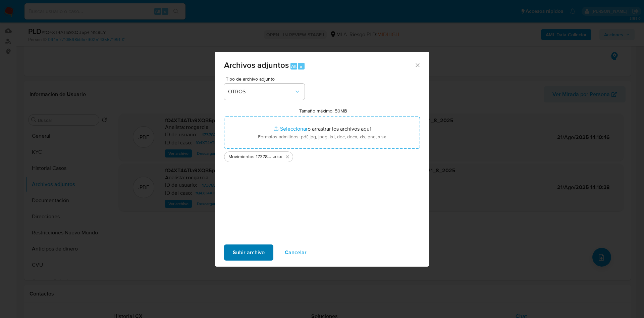  What do you see at coordinates (323, 111) in the screenshot?
I see `label: Tamaño máximo: 50MB` at bounding box center [323, 111].